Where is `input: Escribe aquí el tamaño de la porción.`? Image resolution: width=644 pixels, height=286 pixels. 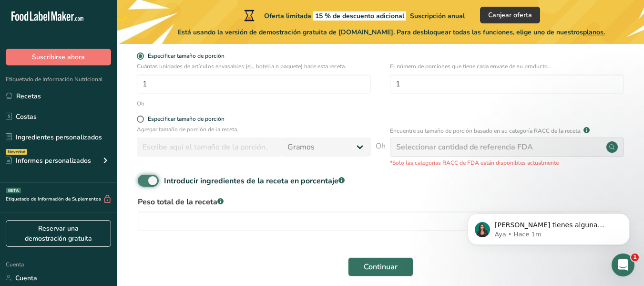
input: Escribe aquí el tamaño de la porción. is located at coordinates (209, 147).